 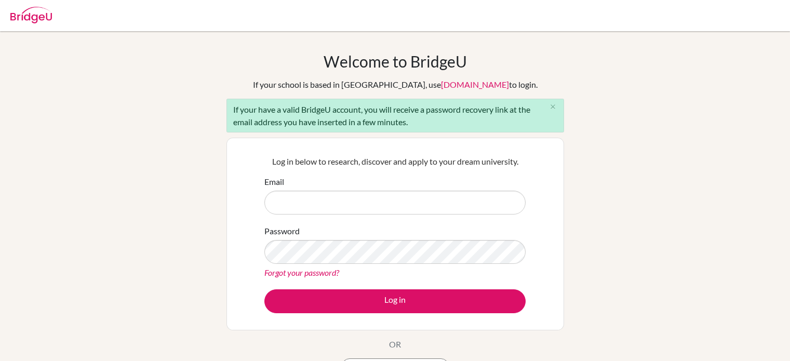 I want to click on div: If your have a valid BridgeU account, you will receive a password recovery link at the email addr..., so click(x=395, y=115).